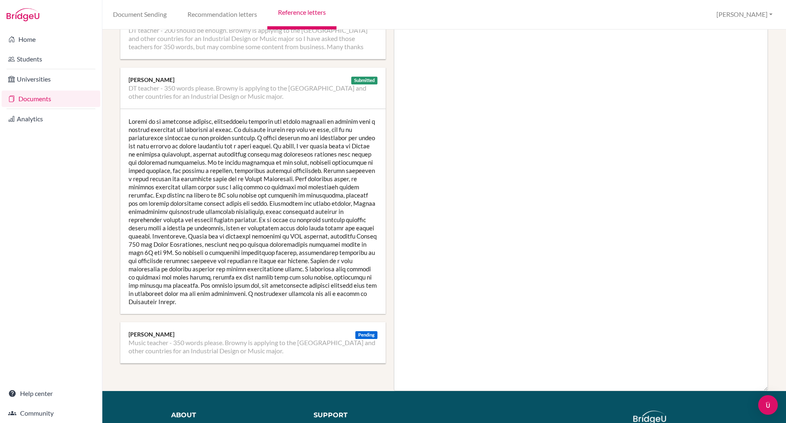 Image resolution: width=786 pixels, height=423 pixels. I want to click on div: Pending, so click(367, 335).